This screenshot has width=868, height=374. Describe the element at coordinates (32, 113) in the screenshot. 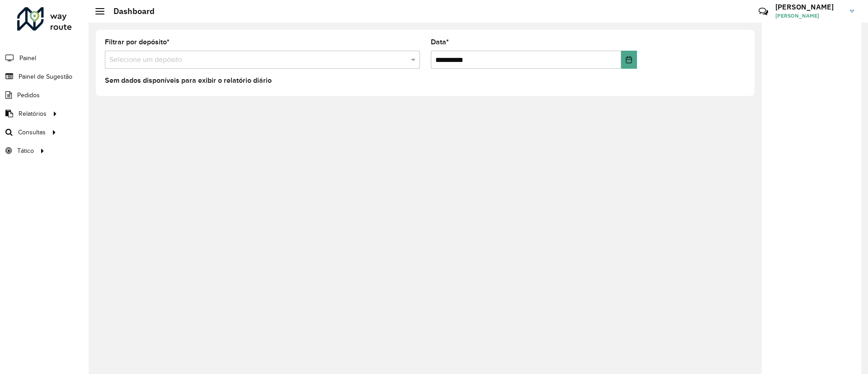

I see `span: Relatórios` at that location.